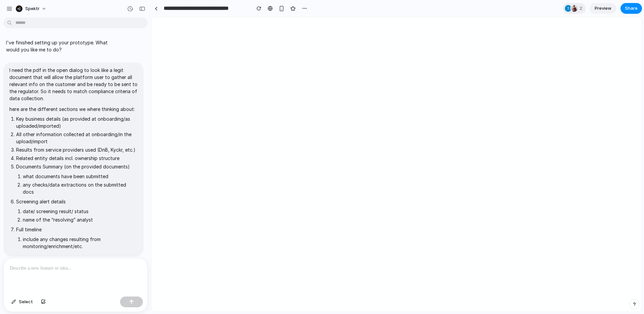 The width and height of the screenshot is (644, 314). Describe the element at coordinates (31, 8) in the screenshot. I see `button: Spektr` at that location.